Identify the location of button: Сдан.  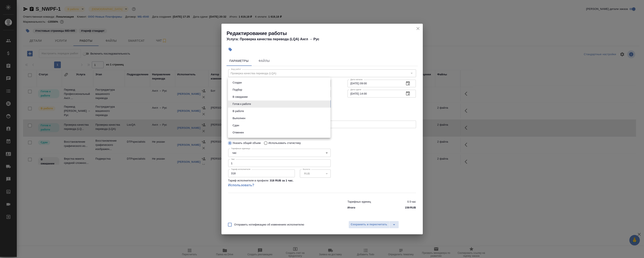
(236, 125).